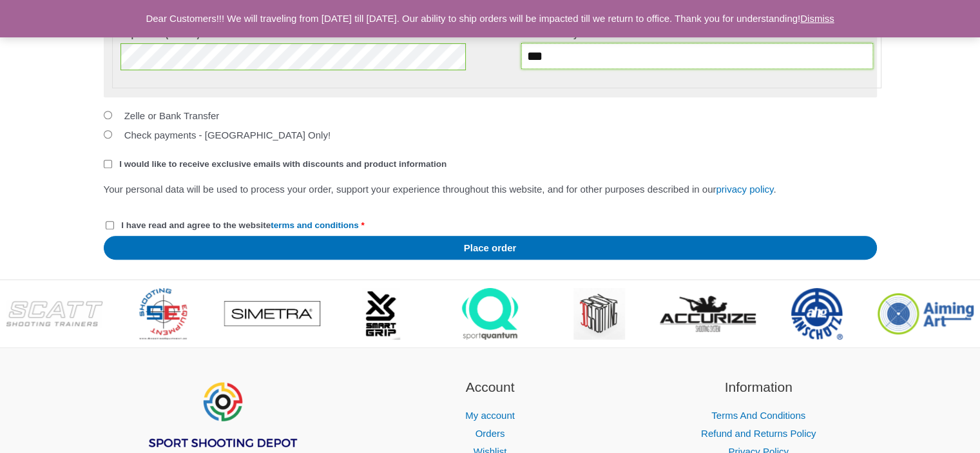  What do you see at coordinates (759, 387) in the screenshot?
I see `h2: Information` at bounding box center [759, 387].